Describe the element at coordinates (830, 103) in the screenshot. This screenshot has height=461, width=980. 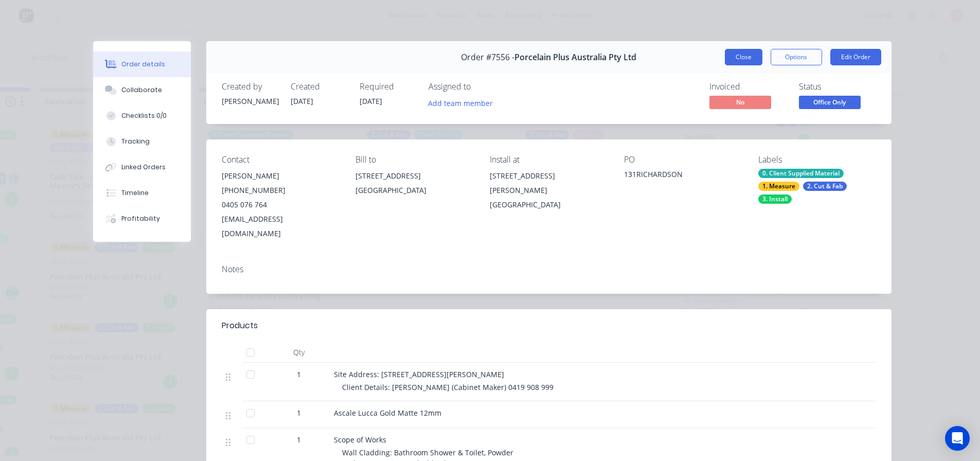
I see `button: Office Only` at that location.